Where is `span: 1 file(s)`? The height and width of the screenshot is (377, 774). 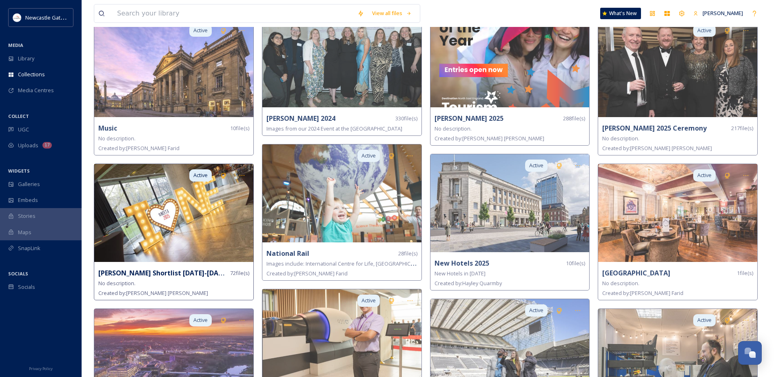 span: 1 file(s) is located at coordinates (745, 273).